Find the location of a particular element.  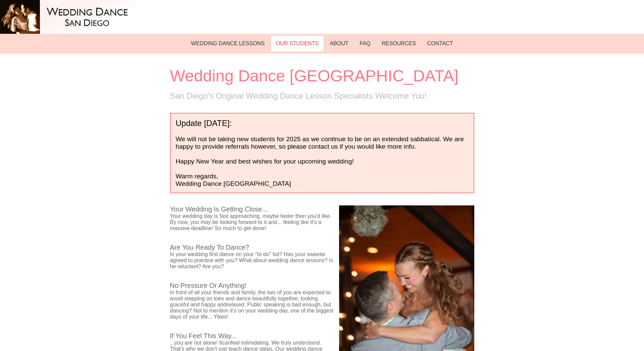

h3: Your Wedding Is Getting Close... is located at coordinates (322, 209).